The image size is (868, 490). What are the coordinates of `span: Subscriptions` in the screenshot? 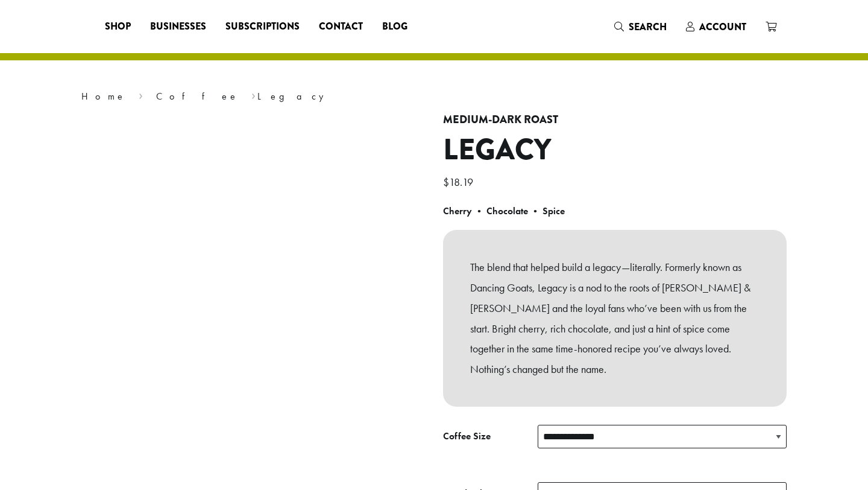 It's located at (262, 26).